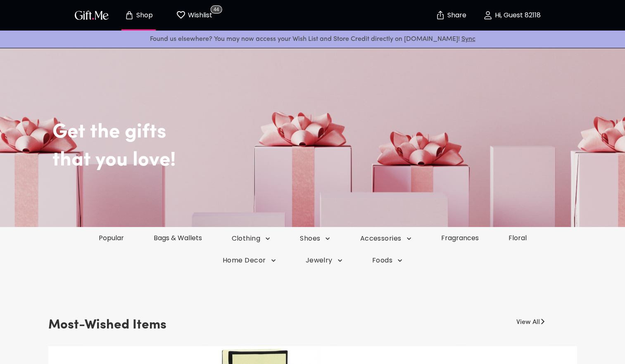 Image resolution: width=625 pixels, height=364 pixels. Describe the element at coordinates (386, 239) in the screenshot. I see `button: Accessories` at that location.